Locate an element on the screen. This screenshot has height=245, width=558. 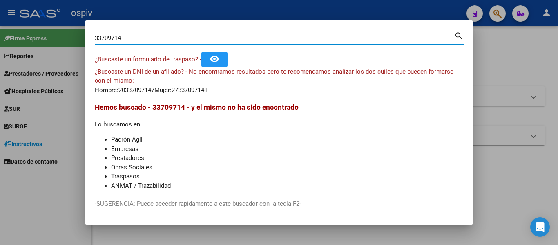
li: Traspasos is located at coordinates (287, 176).